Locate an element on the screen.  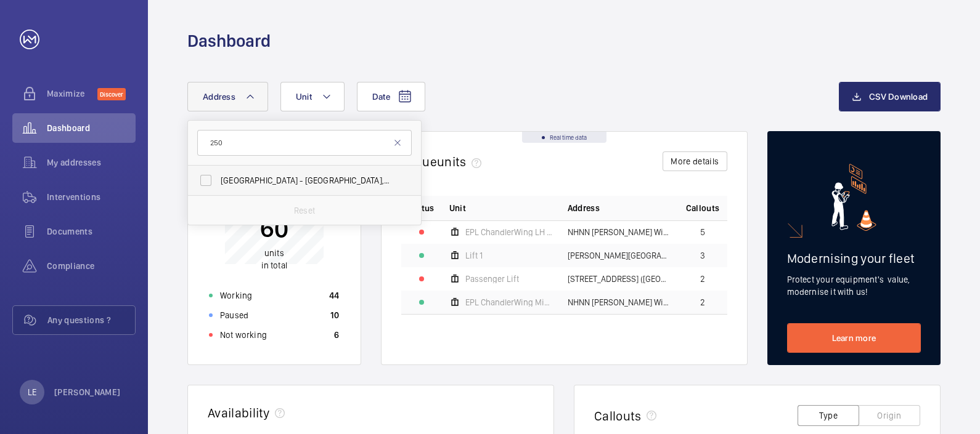
p: 44 is located at coordinates (334, 295).